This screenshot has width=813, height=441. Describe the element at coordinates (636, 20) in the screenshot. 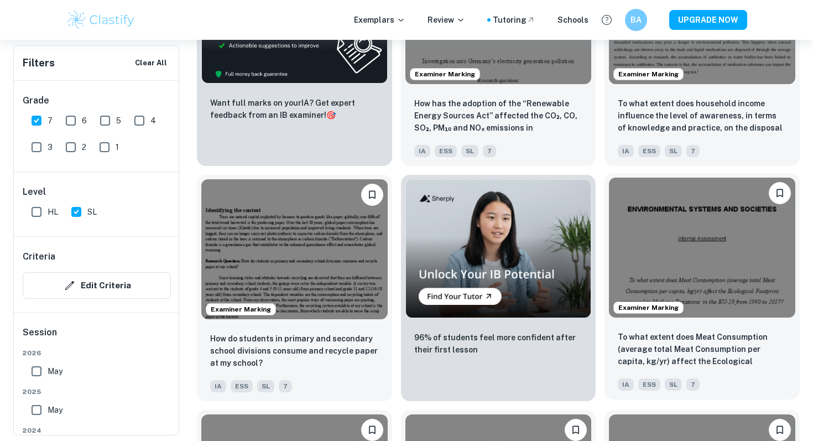

I see `h6: BA` at that location.